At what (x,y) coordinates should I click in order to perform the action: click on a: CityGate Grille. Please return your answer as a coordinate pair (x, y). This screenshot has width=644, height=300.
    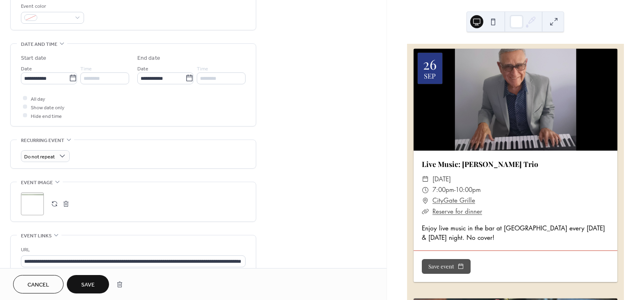
    Looking at the image, I should click on (454, 201).